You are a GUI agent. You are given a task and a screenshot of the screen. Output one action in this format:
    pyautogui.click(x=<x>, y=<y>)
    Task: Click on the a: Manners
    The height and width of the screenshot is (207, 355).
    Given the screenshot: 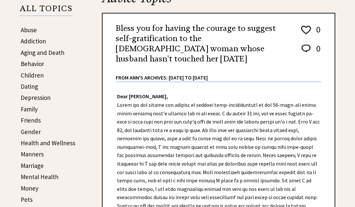 What is the action you would take?
    pyautogui.click(x=32, y=154)
    